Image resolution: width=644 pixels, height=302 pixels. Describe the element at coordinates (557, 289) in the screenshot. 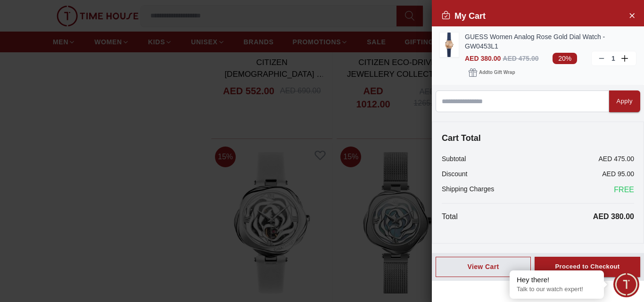

I see `p: Talk to our watch expert!` at that location.